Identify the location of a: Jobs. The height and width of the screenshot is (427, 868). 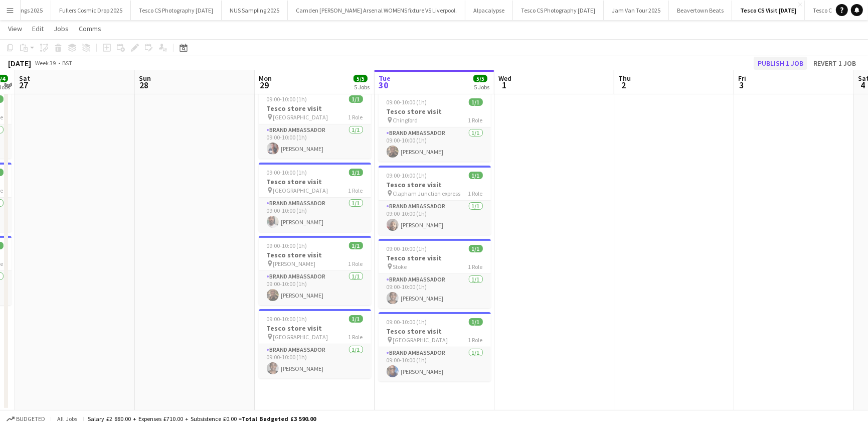
(62, 29).